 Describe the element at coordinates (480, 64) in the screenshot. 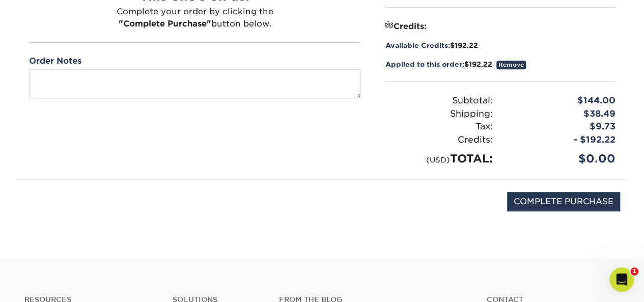

I see `span: 192.22` at that location.